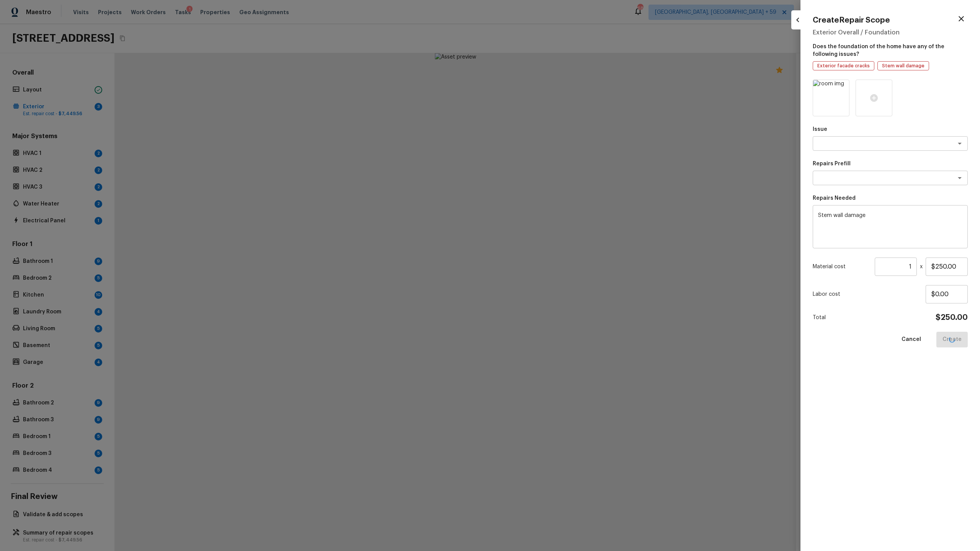 This screenshot has width=980, height=551. Describe the element at coordinates (912, 339) in the screenshot. I see `button: Cancel` at that location.